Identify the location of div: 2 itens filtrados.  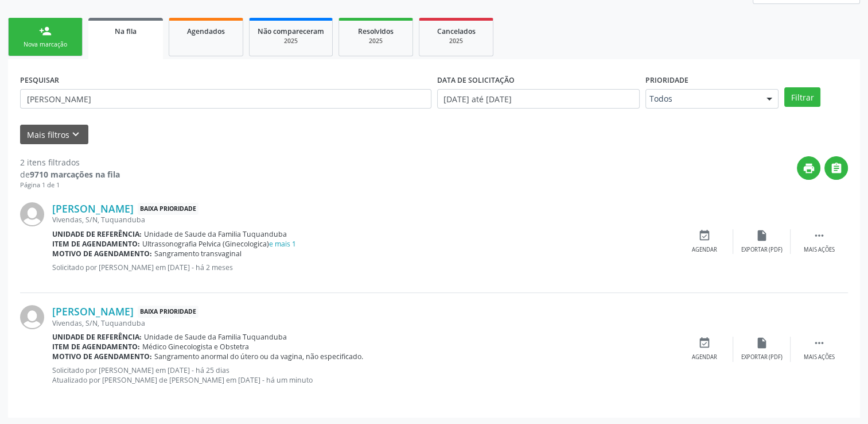
(70, 162).